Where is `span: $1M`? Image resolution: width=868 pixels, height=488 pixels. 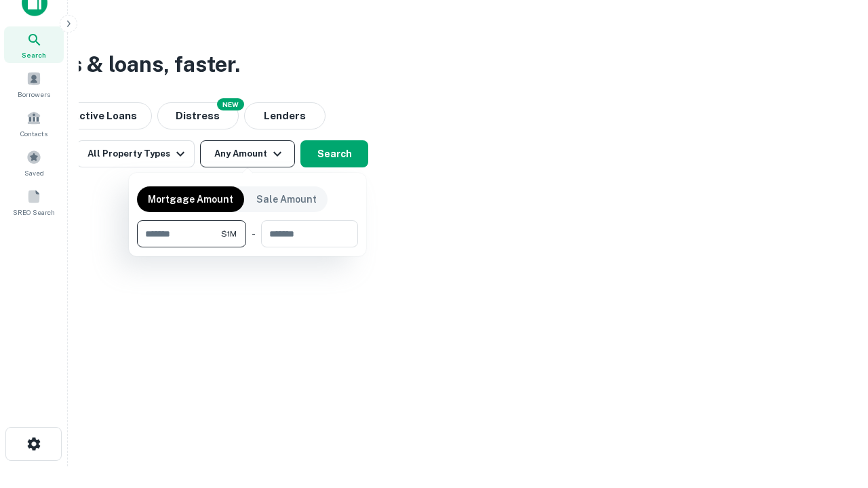
span: $1M is located at coordinates (229, 234).